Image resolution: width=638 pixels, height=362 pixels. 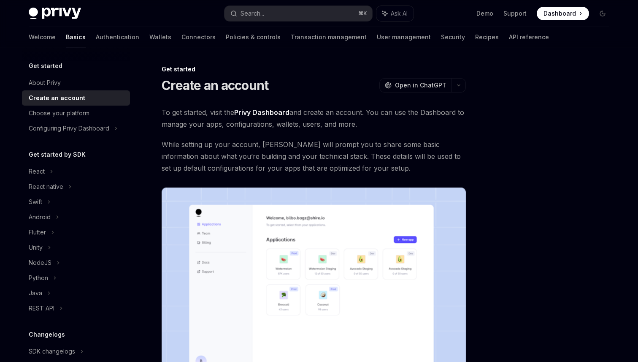 I want to click on a: API reference, so click(x=529, y=37).